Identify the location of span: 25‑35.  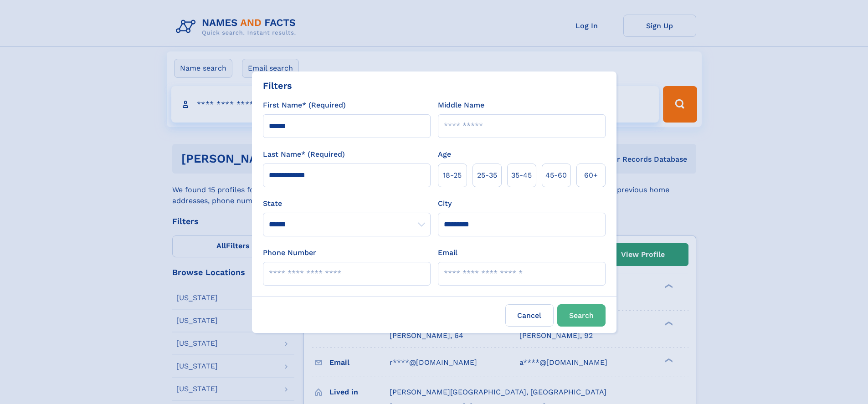
(487, 176).